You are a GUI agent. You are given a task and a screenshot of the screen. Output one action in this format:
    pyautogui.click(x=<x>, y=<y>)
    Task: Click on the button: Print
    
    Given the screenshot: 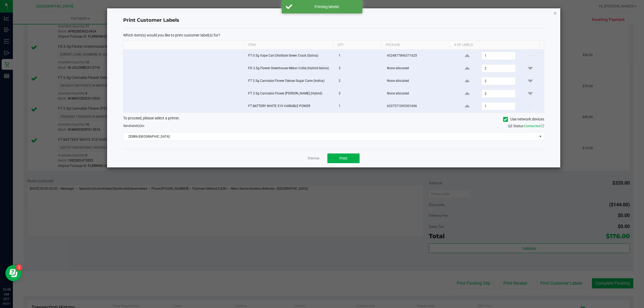 What is the action you would take?
    pyautogui.click(x=343, y=158)
    